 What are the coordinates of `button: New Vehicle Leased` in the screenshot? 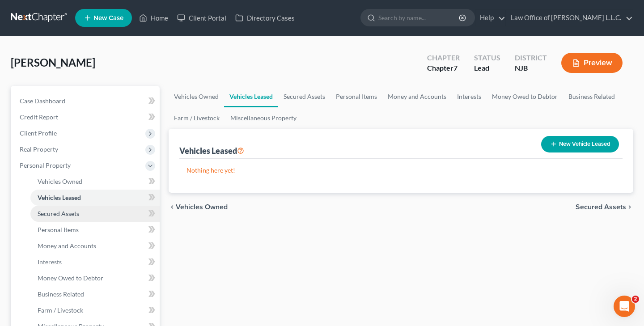 It's located at (580, 144).